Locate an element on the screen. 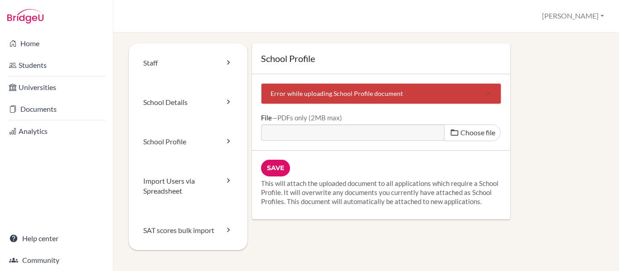 The image size is (619, 271). a: Home is located at coordinates (56, 43).